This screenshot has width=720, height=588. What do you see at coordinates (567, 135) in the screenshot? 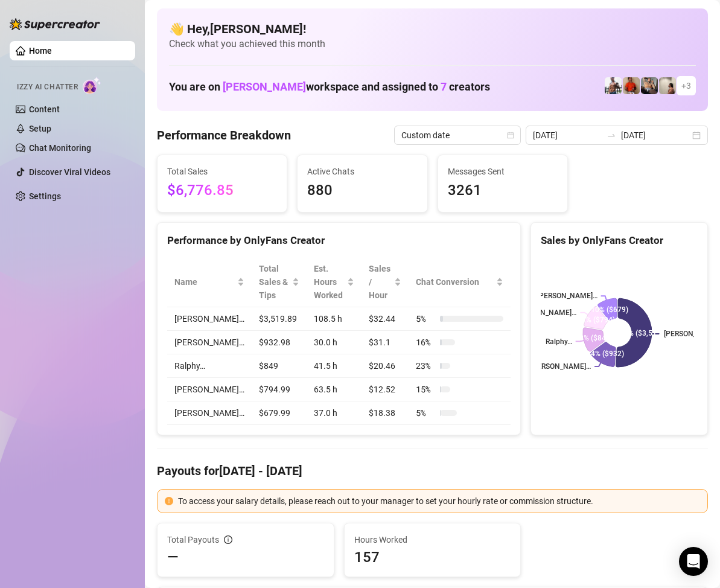
I see `input: Start date` at bounding box center [567, 135].